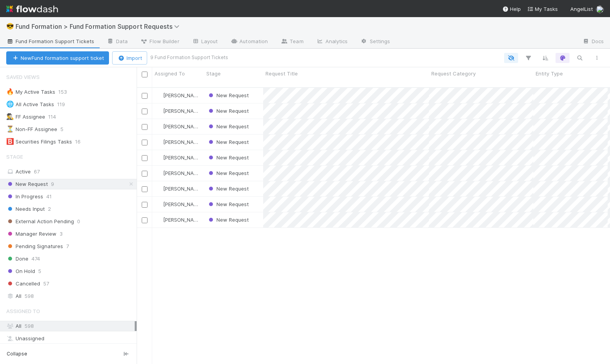 The width and height of the screenshot is (610, 364). Describe the element at coordinates (542, 9) in the screenshot. I see `a: My Tasks` at that location.